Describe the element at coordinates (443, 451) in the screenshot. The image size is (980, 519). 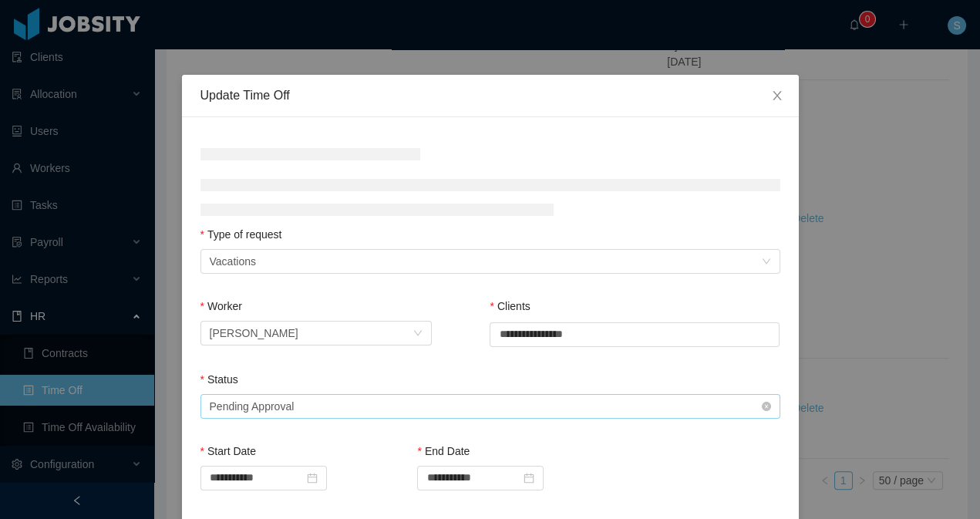
I see `label: End Date` at that location.